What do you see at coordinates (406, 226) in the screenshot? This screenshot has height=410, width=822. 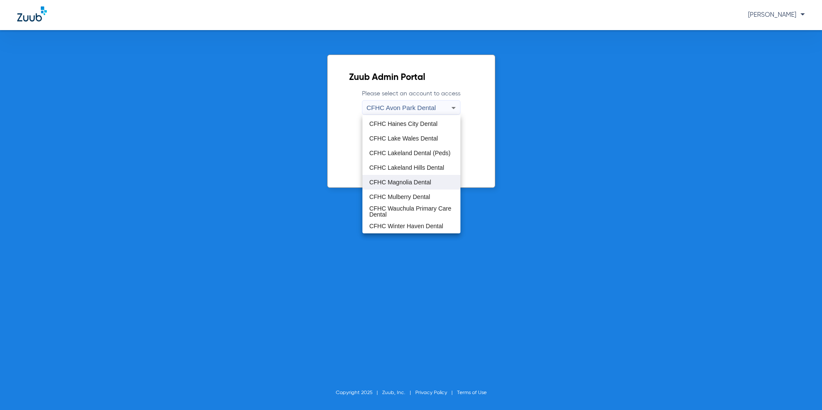 I see `span: CFHC Winter Haven Dental` at bounding box center [406, 226].